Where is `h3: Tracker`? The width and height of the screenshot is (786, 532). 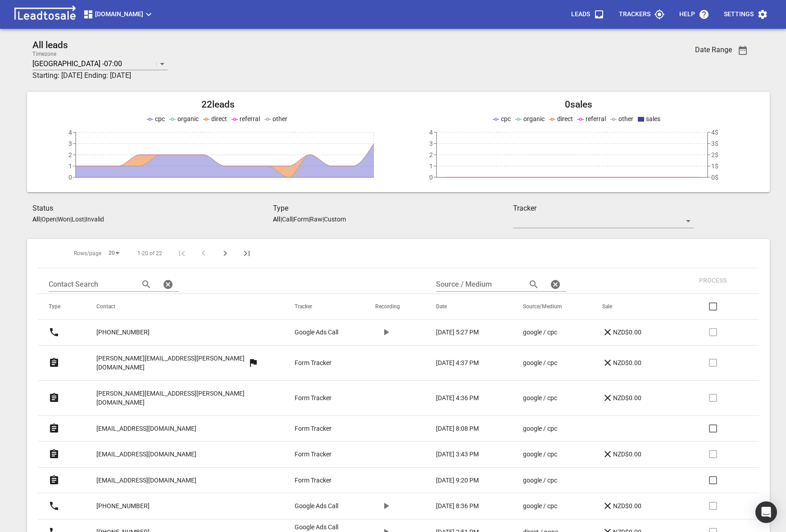
h3: Tracker is located at coordinates (603, 209).